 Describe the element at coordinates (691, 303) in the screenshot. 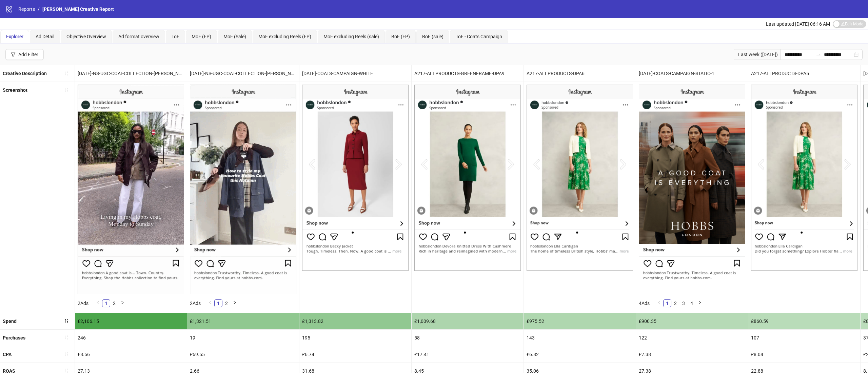

I see `li: 4` at that location.